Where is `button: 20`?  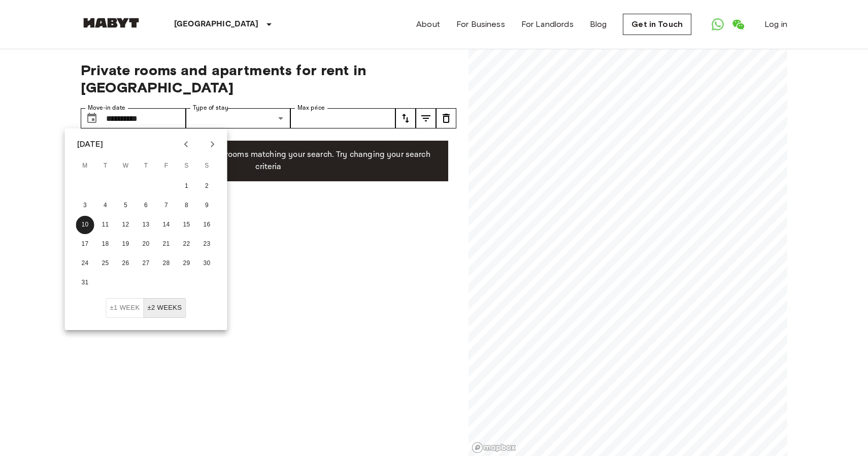 button: 20 is located at coordinates (146, 244).